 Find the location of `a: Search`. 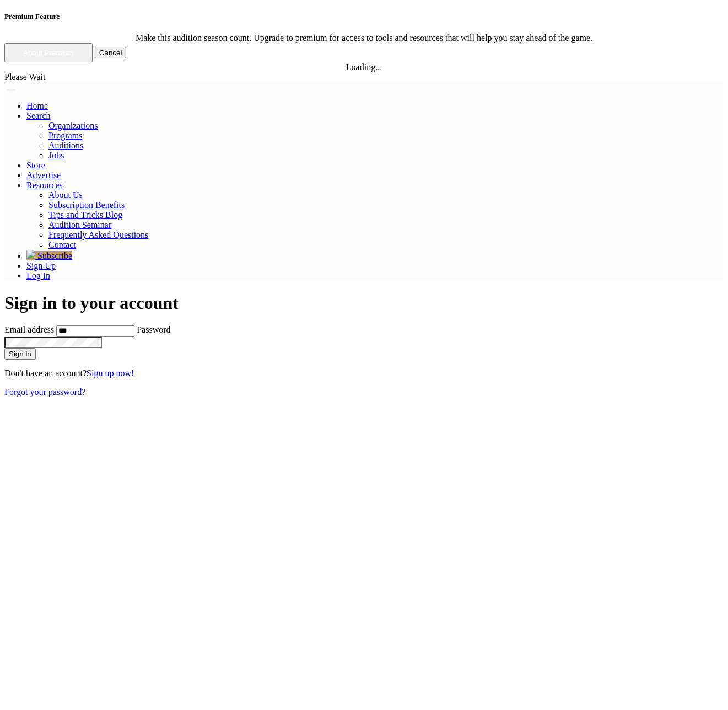

a: Search is located at coordinates (39, 115).